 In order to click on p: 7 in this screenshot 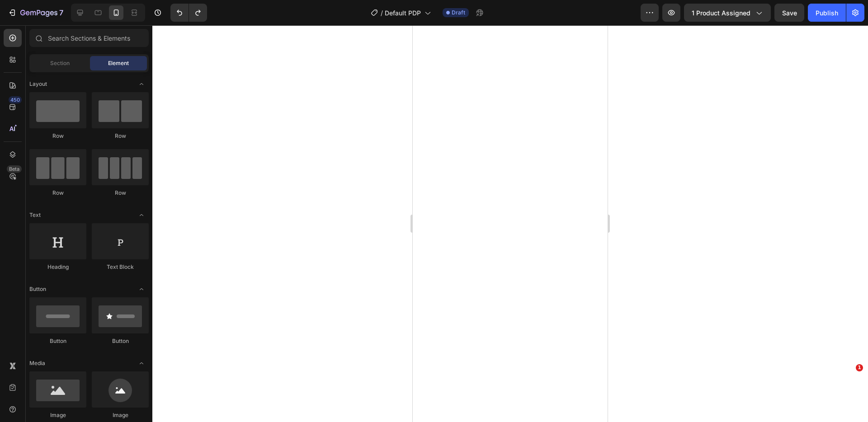, I will do `click(61, 13)`.